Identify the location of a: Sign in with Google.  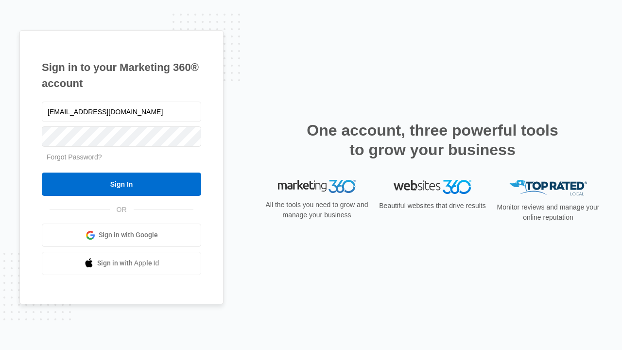
(121, 235).